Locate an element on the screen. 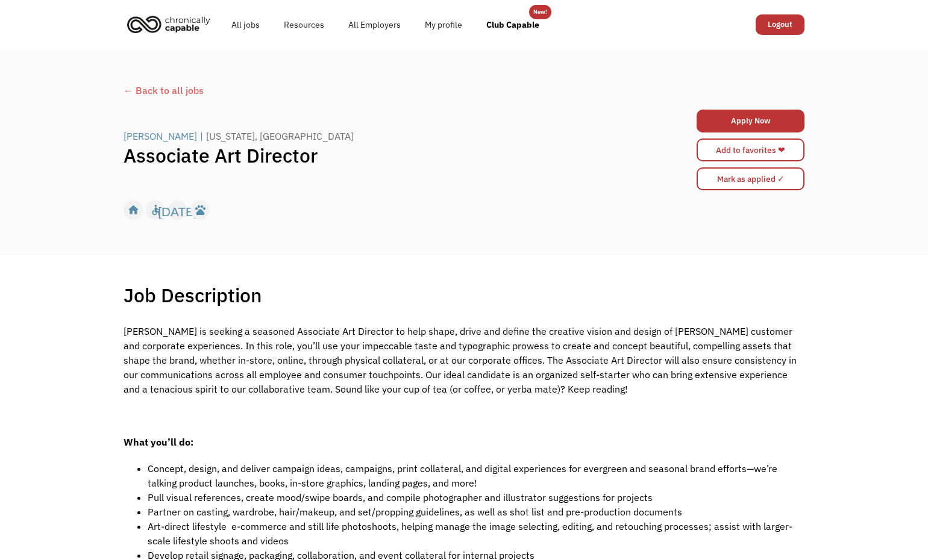  a: home is located at coordinates (171, 24).